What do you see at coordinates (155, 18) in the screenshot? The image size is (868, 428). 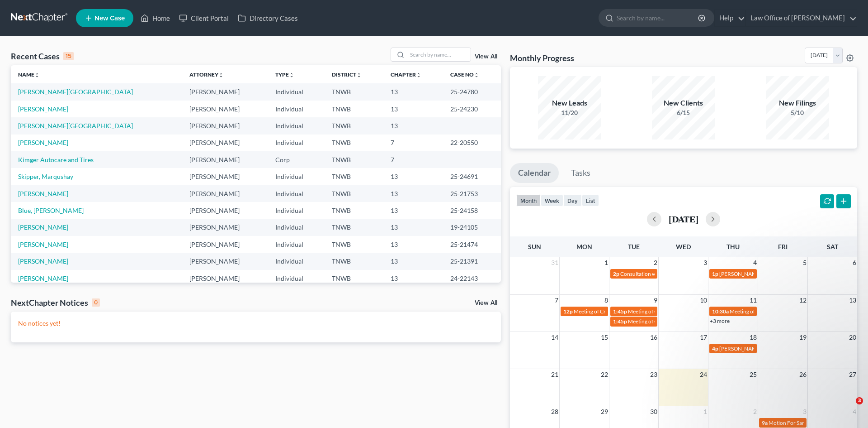 I see `a: Home` at bounding box center [155, 18].